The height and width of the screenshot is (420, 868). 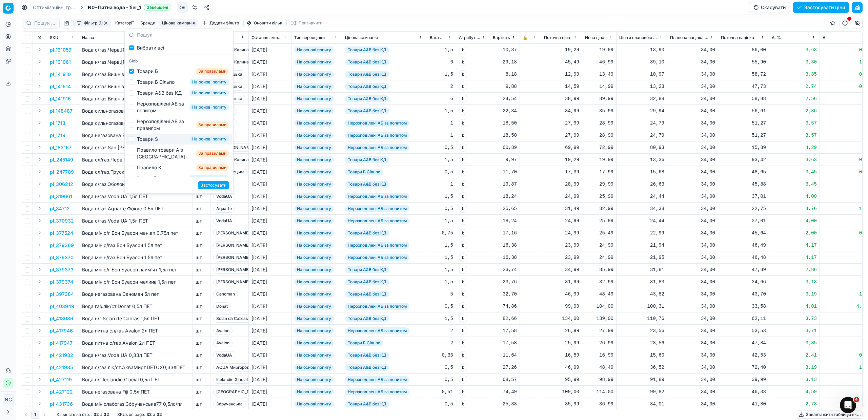 What do you see at coordinates (178, 23) in the screenshot?
I see `button: Цінова кампанія` at bounding box center [178, 23].